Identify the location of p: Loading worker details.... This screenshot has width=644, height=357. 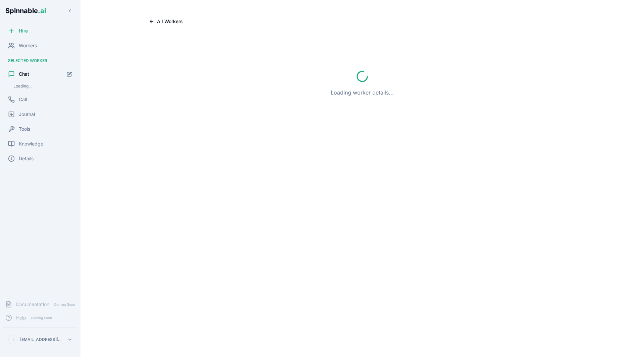
(362, 92).